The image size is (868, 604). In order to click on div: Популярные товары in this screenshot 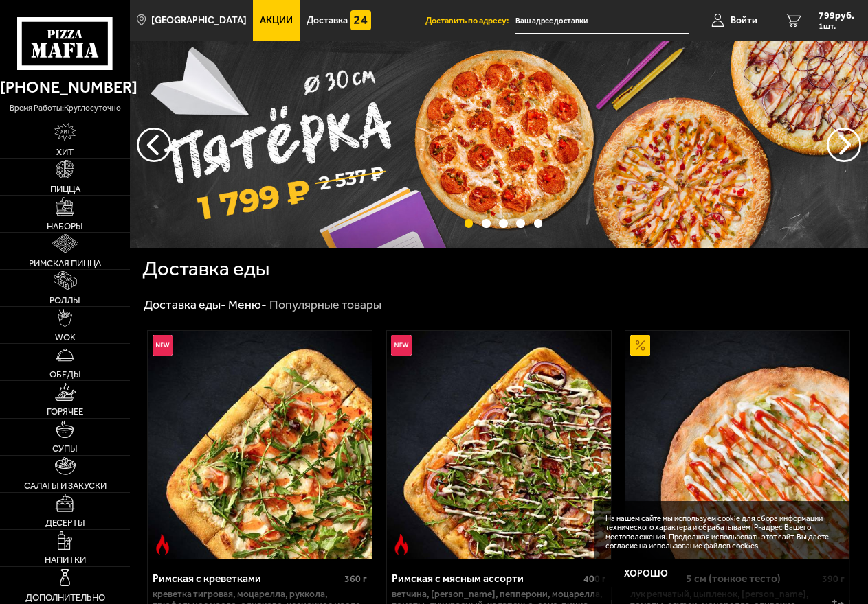, I will do `click(325, 305)`.